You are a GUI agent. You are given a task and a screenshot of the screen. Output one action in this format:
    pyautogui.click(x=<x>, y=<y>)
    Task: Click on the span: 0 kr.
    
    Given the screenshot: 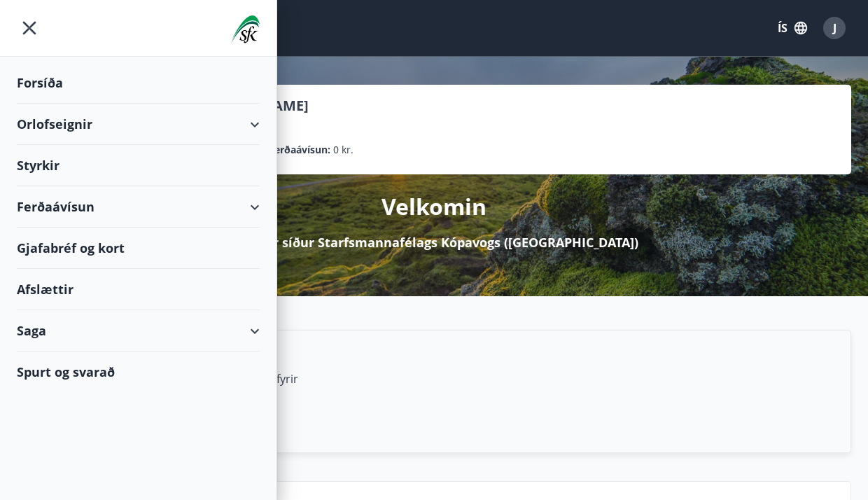 What is the action you would take?
    pyautogui.click(x=343, y=150)
    